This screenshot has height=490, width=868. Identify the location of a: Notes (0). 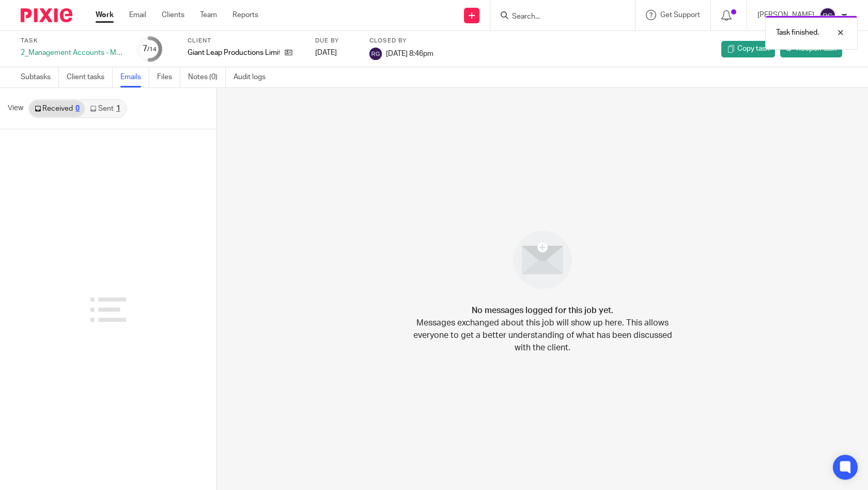
(207, 77).